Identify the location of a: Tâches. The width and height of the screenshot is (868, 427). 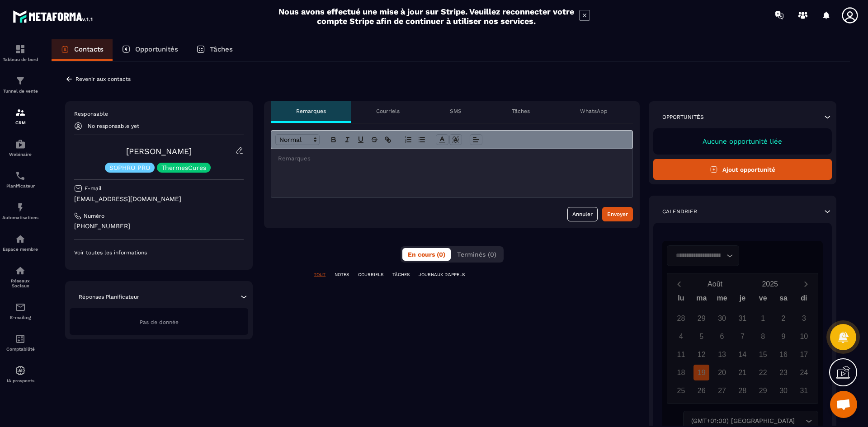
(214, 50).